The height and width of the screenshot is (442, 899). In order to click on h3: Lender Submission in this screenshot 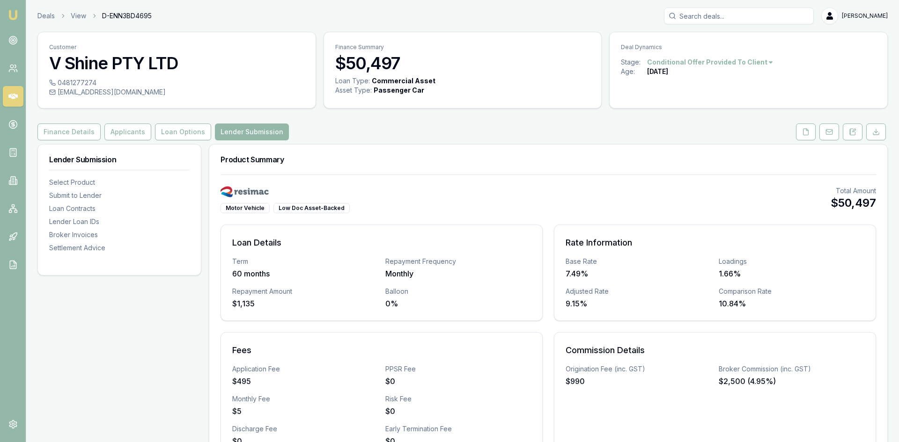, I will do `click(119, 160)`.